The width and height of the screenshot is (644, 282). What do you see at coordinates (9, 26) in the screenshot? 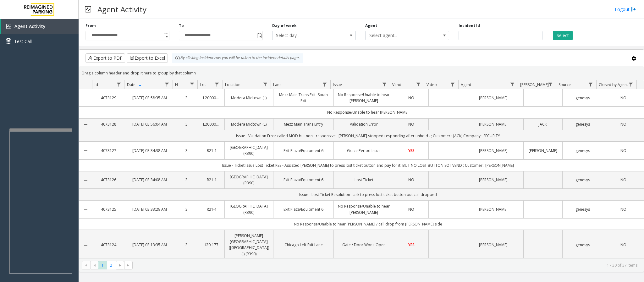
I see `img: 'icon'` at bounding box center [9, 26].